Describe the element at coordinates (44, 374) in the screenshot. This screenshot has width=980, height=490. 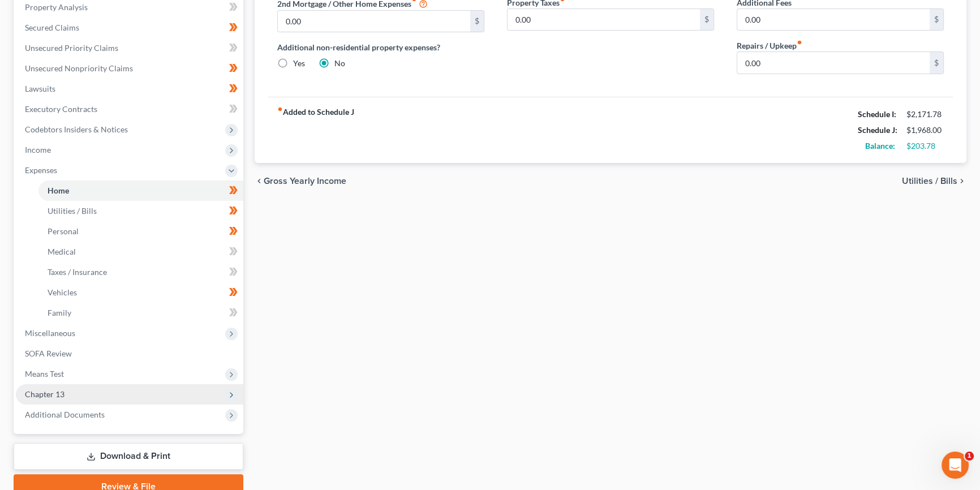
I see `span: Means Test` at that location.